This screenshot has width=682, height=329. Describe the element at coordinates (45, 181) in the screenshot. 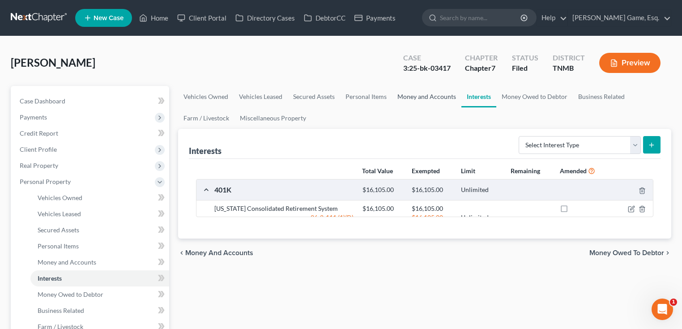

I see `span: Personal Property` at that location.